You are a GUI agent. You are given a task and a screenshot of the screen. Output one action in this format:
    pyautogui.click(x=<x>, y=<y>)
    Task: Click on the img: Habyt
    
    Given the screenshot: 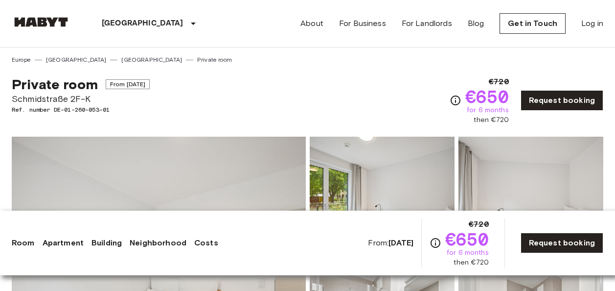 What is the action you would take?
    pyautogui.click(x=41, y=22)
    